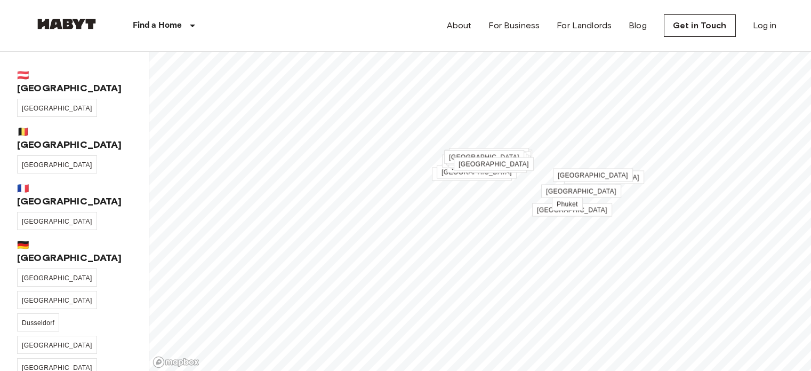 The image size is (811, 371). Describe the element at coordinates (67, 24) in the screenshot. I see `img: Habyt` at that location.